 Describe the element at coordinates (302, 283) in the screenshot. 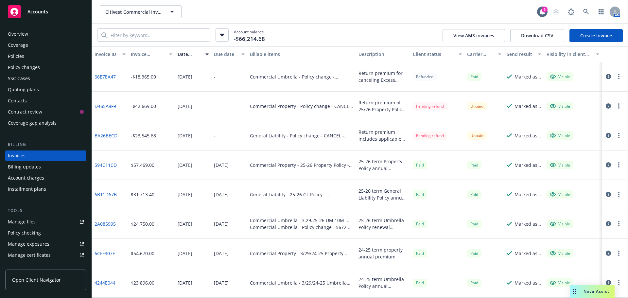

I see `div: Commercial Umbrella - 3/29/24-25 Umbrella 10M - 5672-10-91` at that location.